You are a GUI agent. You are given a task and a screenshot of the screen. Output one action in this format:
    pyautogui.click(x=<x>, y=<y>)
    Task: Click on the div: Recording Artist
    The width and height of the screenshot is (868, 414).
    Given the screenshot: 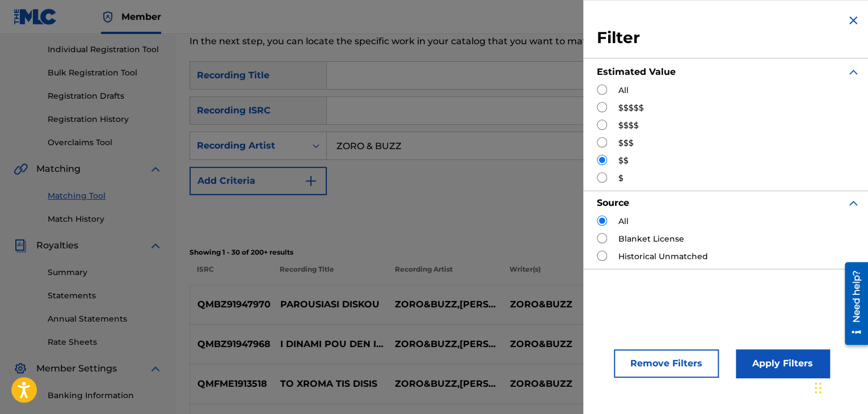 What is the action you would take?
    pyautogui.click(x=248, y=146)
    